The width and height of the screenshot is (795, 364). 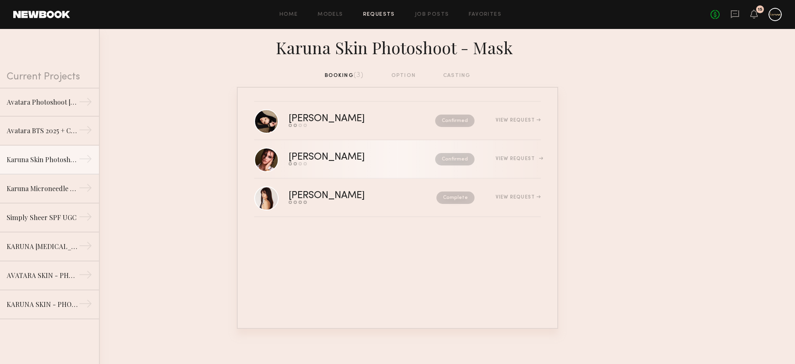 What do you see at coordinates (760, 10) in the screenshot?
I see `div: 15` at bounding box center [760, 10].